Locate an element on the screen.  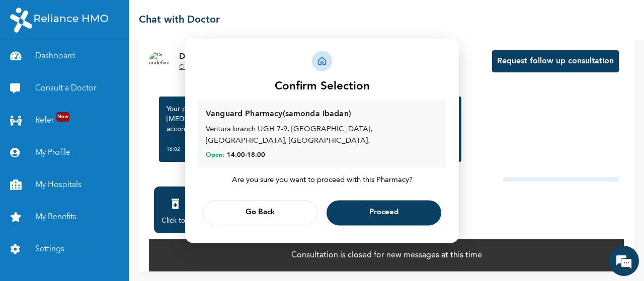
div: Minimize live chat window is located at coordinates (177, 17).